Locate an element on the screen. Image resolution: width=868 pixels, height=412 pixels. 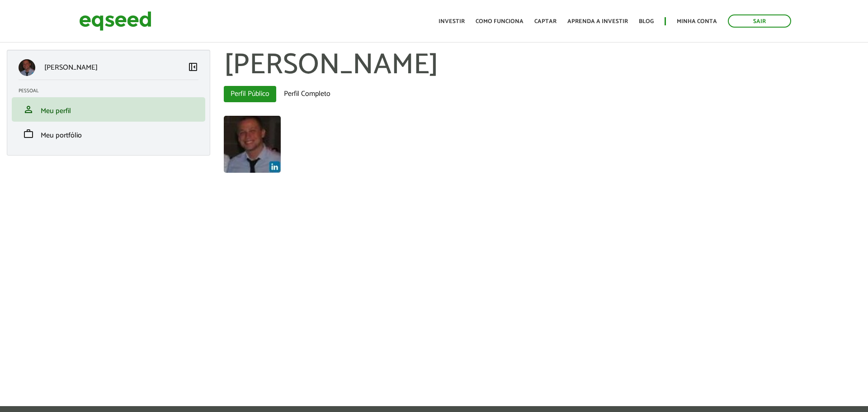
span: Meu perfil is located at coordinates (56, 111).